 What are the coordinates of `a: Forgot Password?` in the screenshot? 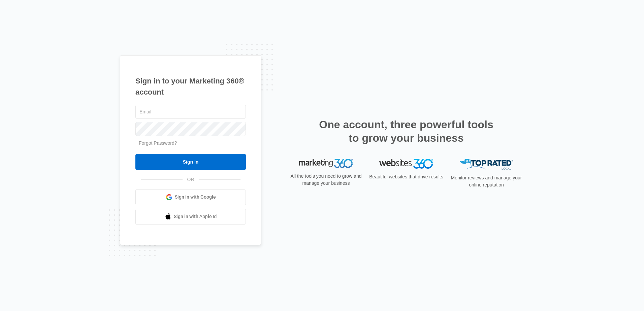 It's located at (158, 143).